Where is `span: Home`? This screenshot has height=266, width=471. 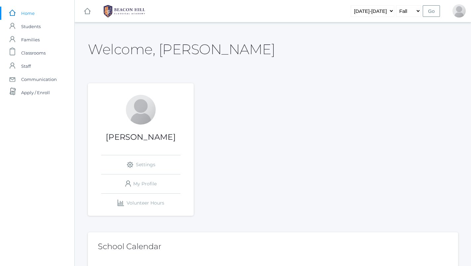
span: Home is located at coordinates (28, 13).